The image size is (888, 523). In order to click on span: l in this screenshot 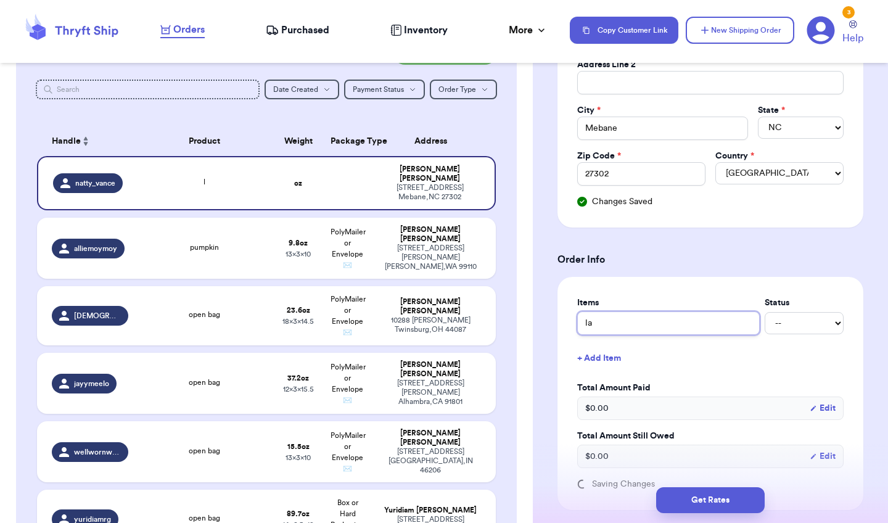, I will do `click(204, 182)`.